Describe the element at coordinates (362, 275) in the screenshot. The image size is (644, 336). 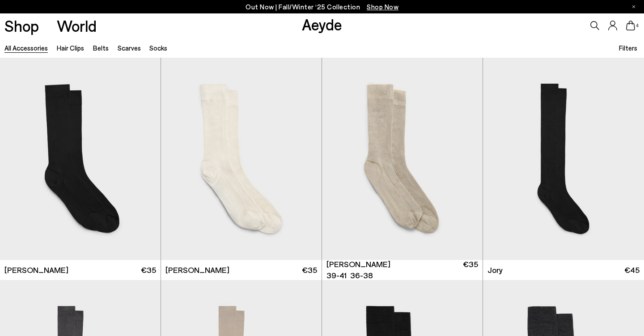
I see `li: 36-38` at that location.